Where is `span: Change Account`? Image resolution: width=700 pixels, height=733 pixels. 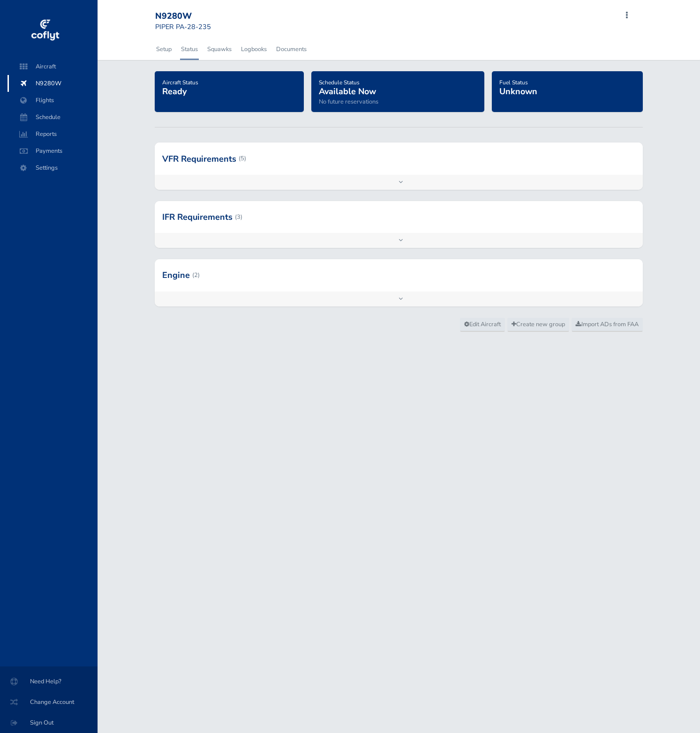 span: Change Account is located at coordinates (49, 702).